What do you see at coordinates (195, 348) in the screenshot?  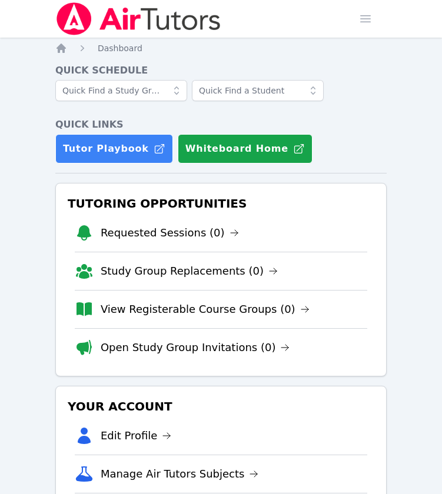 I see `a: Open Study Group Invitations (0)` at bounding box center [195, 348].